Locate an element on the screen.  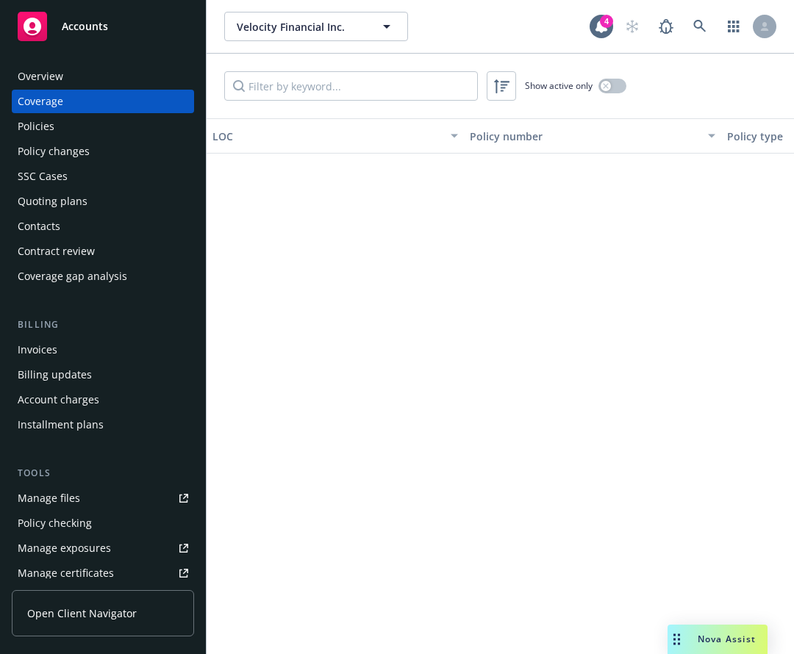
span: Open Client Navigator is located at coordinates (82, 613).